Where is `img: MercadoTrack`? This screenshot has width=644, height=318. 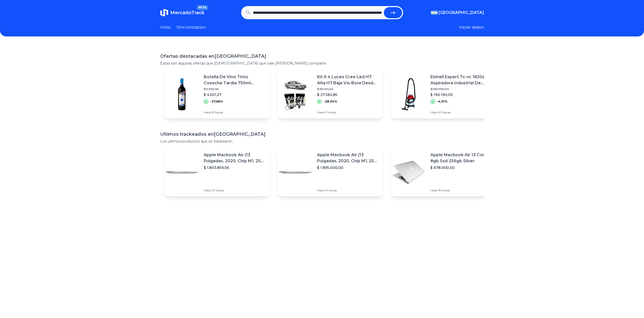
img: MercadoTrack is located at coordinates (164, 12).